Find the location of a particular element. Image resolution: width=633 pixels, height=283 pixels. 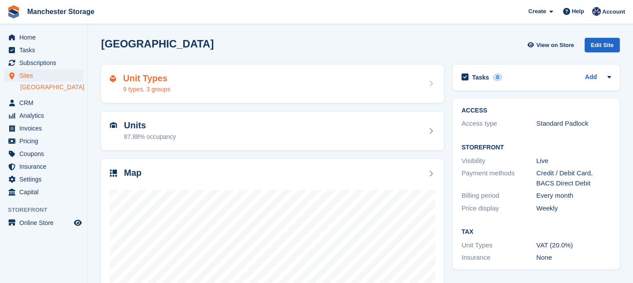

span: Tasks is located at coordinates (46, 50).